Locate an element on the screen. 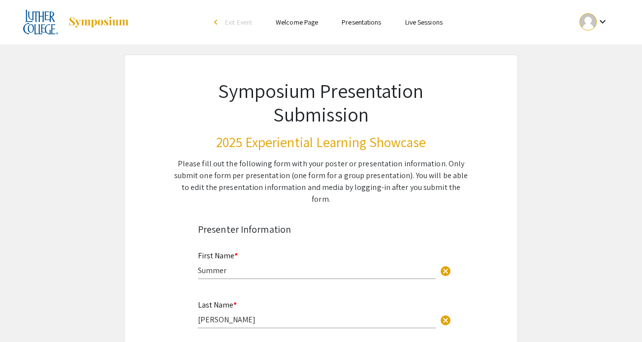 The height and width of the screenshot is (342, 642). span: Exit Event is located at coordinates (238, 22).